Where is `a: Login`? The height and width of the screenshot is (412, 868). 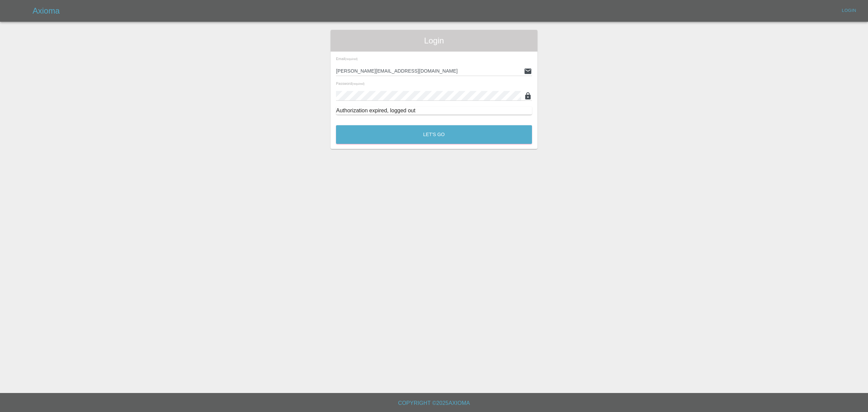
a: Login is located at coordinates (849, 11).